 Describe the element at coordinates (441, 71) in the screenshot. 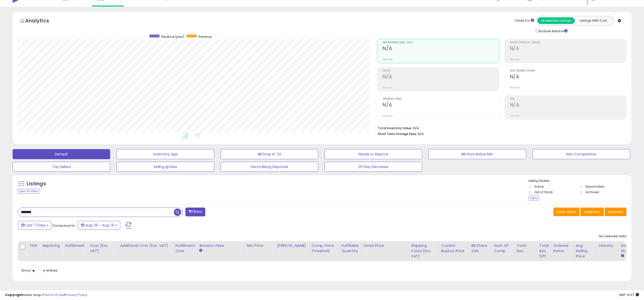

I see `span: Profit` at that location.